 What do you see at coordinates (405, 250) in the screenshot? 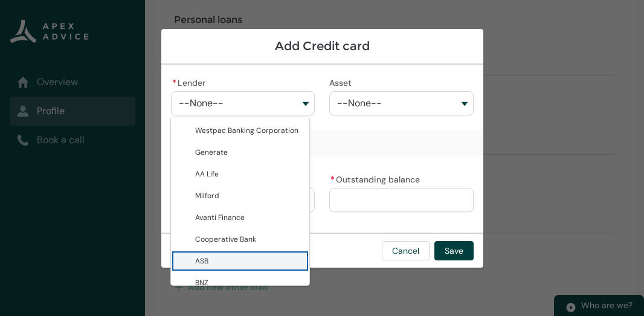
I see `button: Cancel` at bounding box center [405, 250].